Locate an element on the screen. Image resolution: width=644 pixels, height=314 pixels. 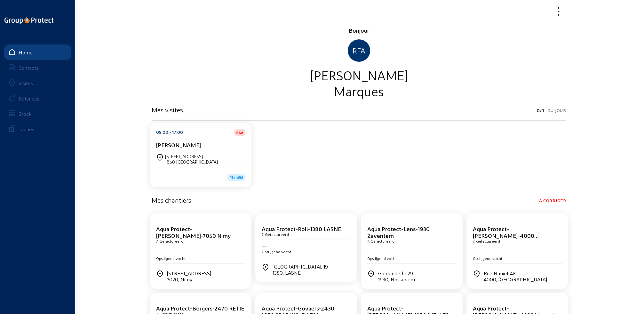
div: 08:00 - 17:00 is located at coordinates (169, 133).